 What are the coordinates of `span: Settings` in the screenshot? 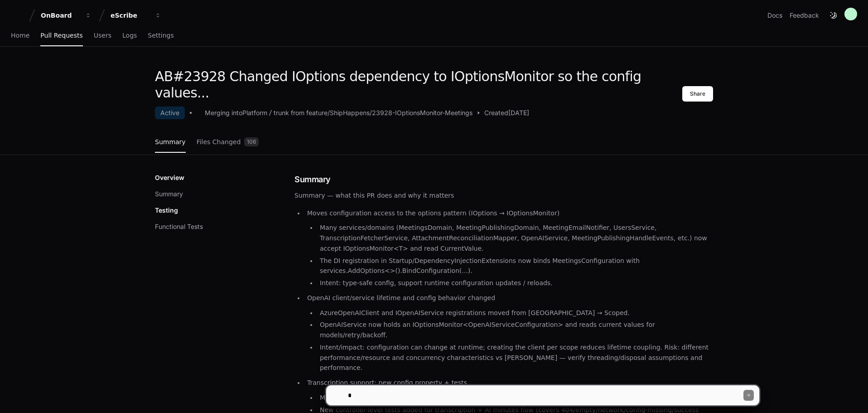 It's located at (160, 36).